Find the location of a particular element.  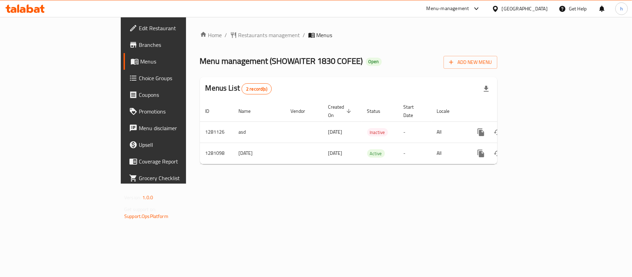

span: 2 record(s) is located at coordinates (256, 89).